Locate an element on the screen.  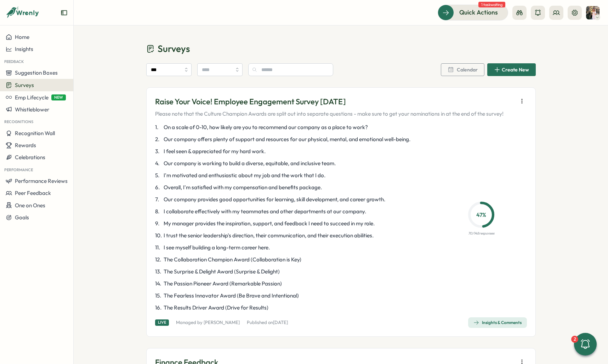
span: Recognition Wall is located at coordinates (34, 133).